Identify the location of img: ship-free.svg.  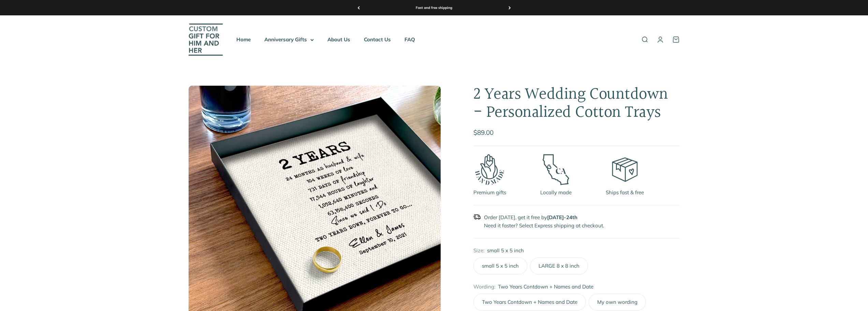
(625, 170).